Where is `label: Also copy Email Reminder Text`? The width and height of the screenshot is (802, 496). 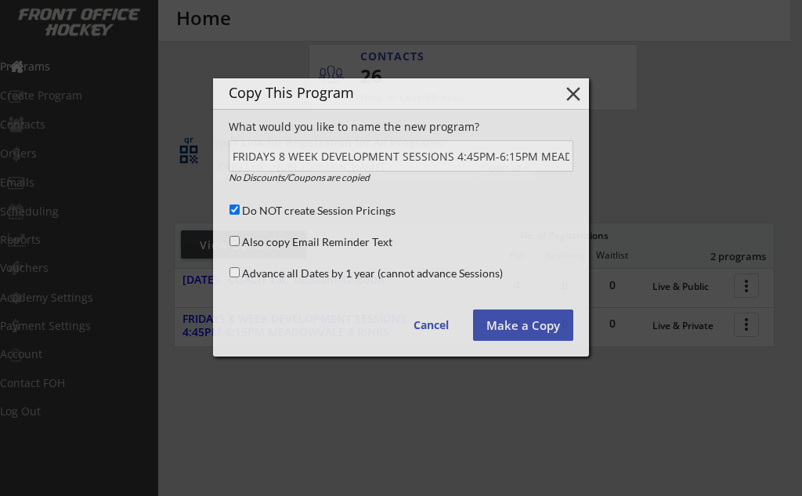 label: Also copy Email Reminder Text is located at coordinates (317, 241).